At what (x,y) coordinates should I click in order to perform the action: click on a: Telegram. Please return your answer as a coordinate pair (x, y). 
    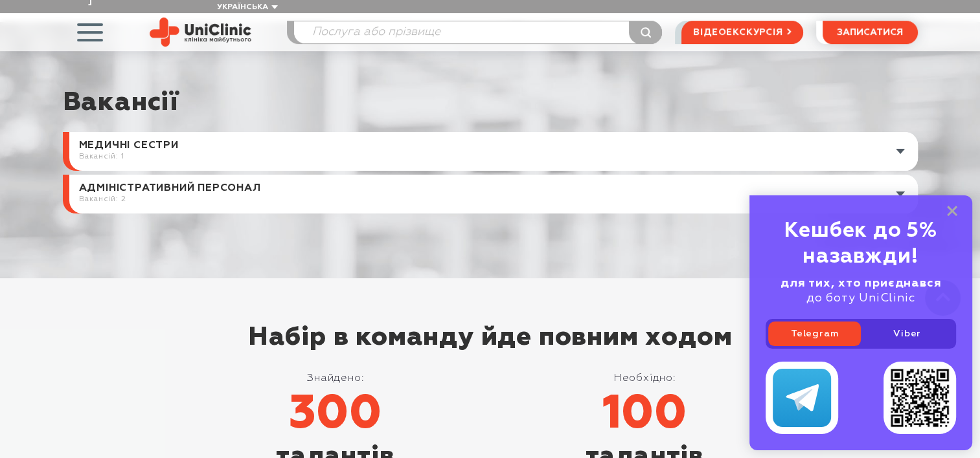
    Looking at the image, I should click on (814, 334).